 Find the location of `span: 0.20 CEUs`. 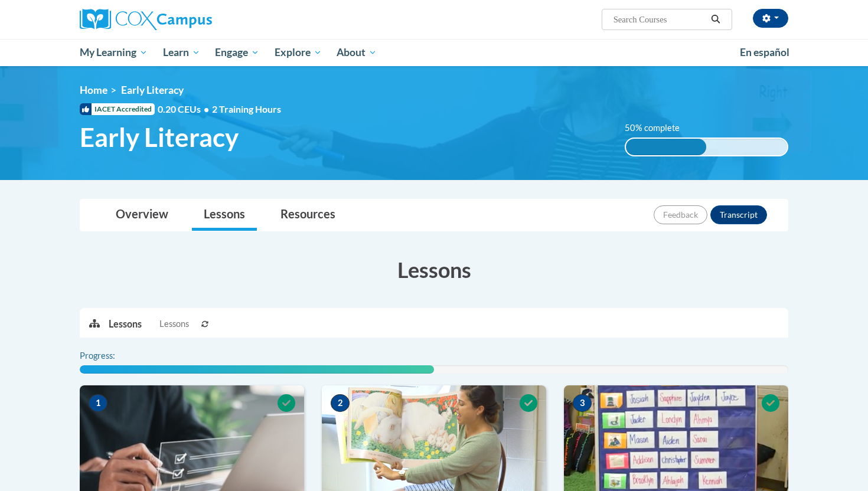

span: 0.20 CEUs is located at coordinates (185, 109).